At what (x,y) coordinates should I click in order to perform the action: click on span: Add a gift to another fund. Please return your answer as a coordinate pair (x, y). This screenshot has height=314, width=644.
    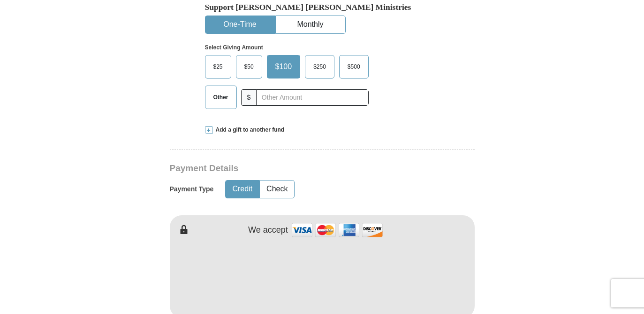
    Looking at the image, I should click on (249, 129).